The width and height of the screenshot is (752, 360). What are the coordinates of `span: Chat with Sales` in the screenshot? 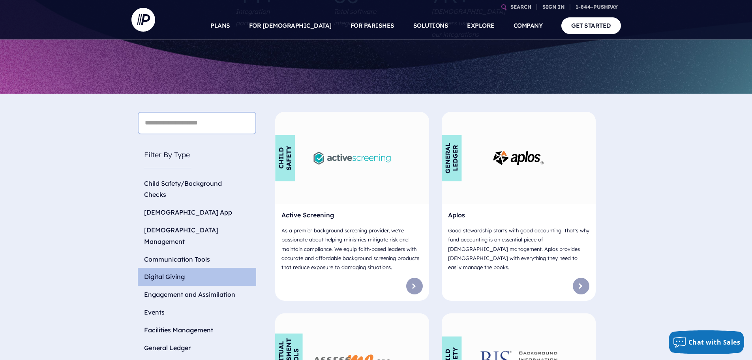 It's located at (715, 342).